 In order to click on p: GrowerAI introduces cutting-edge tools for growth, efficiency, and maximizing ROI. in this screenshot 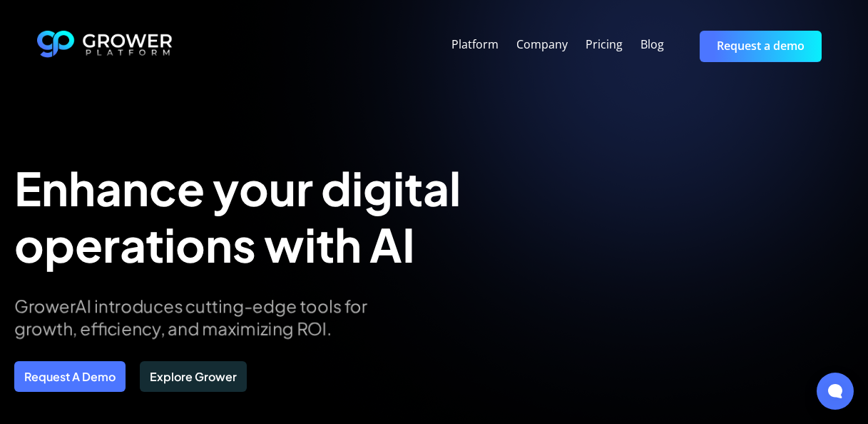, I will do `click(198, 317)`.